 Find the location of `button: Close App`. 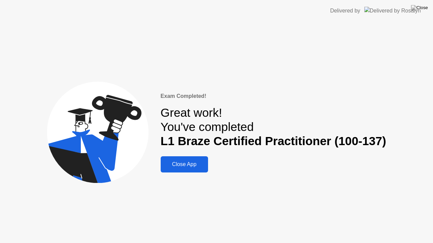

button: Close App is located at coordinates (184, 165).